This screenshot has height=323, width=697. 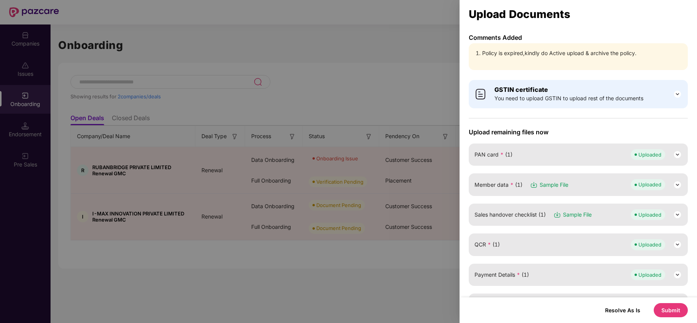 I want to click on span: Sales handover checklist (1), so click(x=510, y=215).